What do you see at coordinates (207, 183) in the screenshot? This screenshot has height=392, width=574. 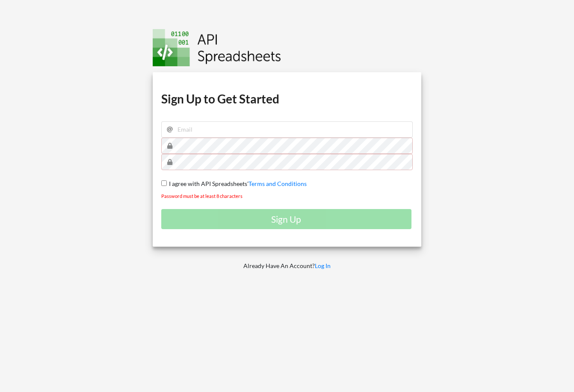 I see `span: I agree with API Spreadsheets'` at bounding box center [207, 183].